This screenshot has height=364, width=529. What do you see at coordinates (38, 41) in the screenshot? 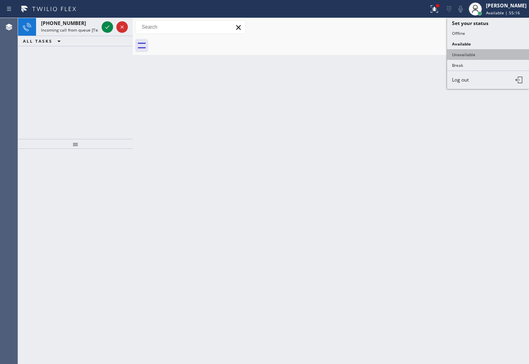
I see `span: ALL TASKS` at bounding box center [38, 41].